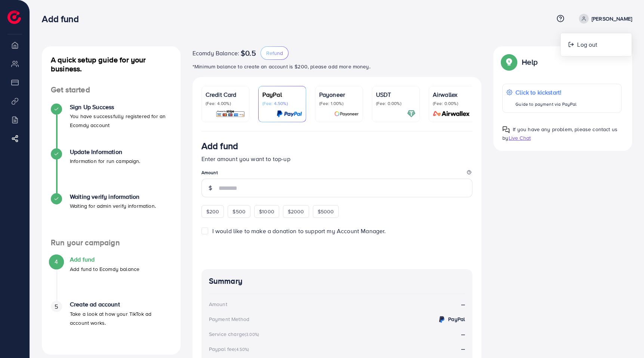 Image resolution: width=644 pixels, height=358 pixels. What do you see at coordinates (239, 212) in the screenshot?
I see `span: $500` at bounding box center [239, 212].